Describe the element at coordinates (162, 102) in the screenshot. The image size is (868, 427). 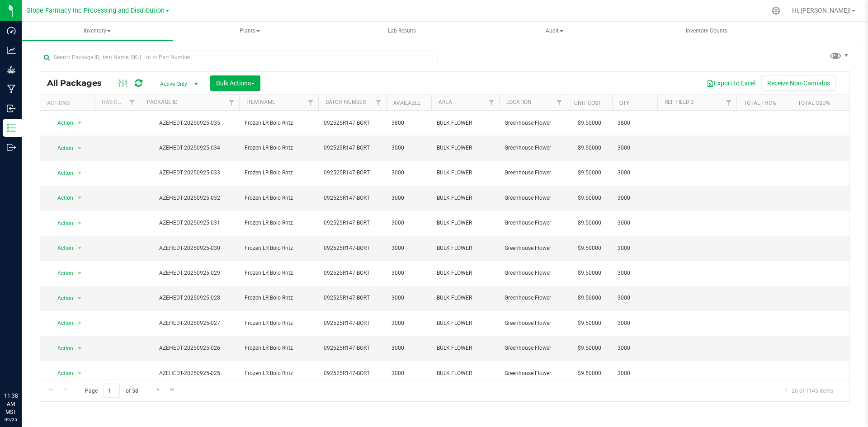
I see `a: Package ID` at that location.